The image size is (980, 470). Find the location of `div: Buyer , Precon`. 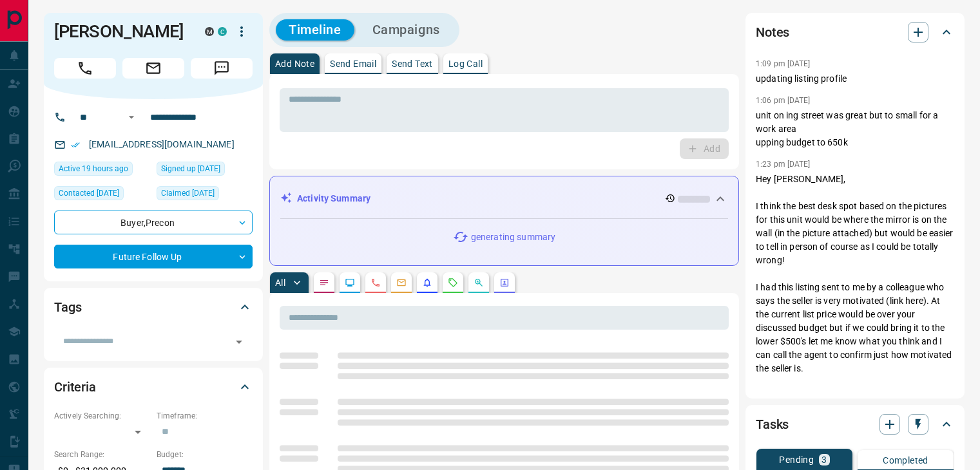

div: Buyer , Precon is located at coordinates (153, 222).